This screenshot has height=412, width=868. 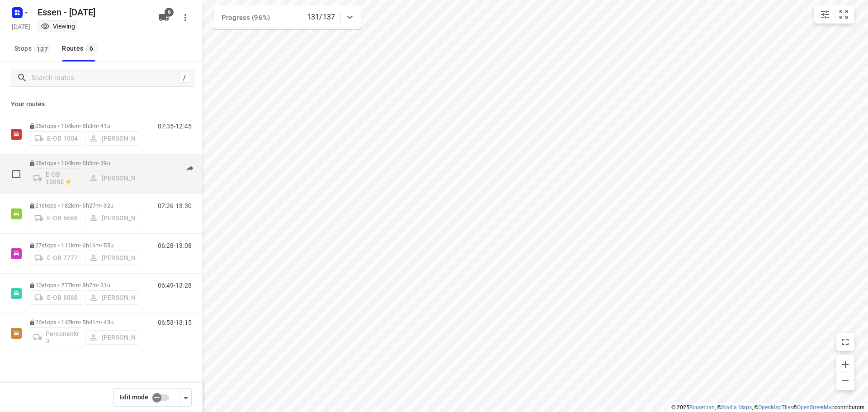 What do you see at coordinates (174, 206) in the screenshot?
I see `p: 07:26-13:30` at bounding box center [174, 206].